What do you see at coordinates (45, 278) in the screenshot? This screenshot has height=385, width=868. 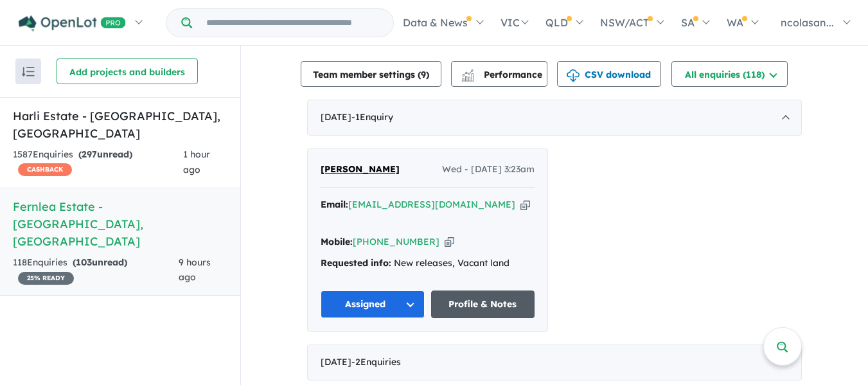 I see `span: 25 % READY` at bounding box center [45, 278].